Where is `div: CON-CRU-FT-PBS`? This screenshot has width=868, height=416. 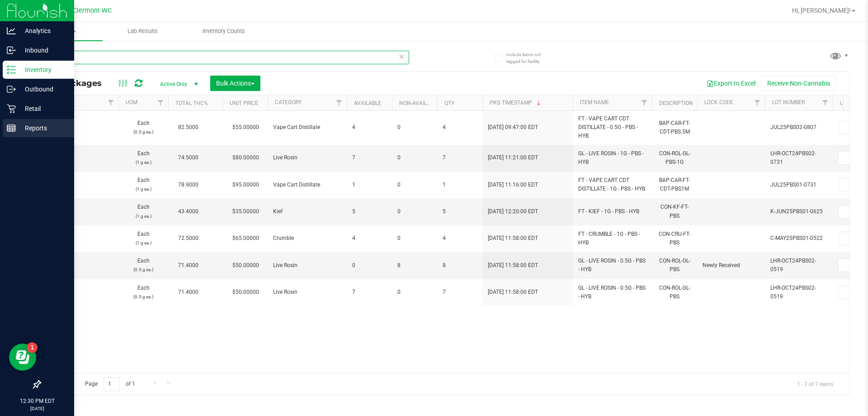
div: CON-CRU-FT-PBS is located at coordinates (675, 239).